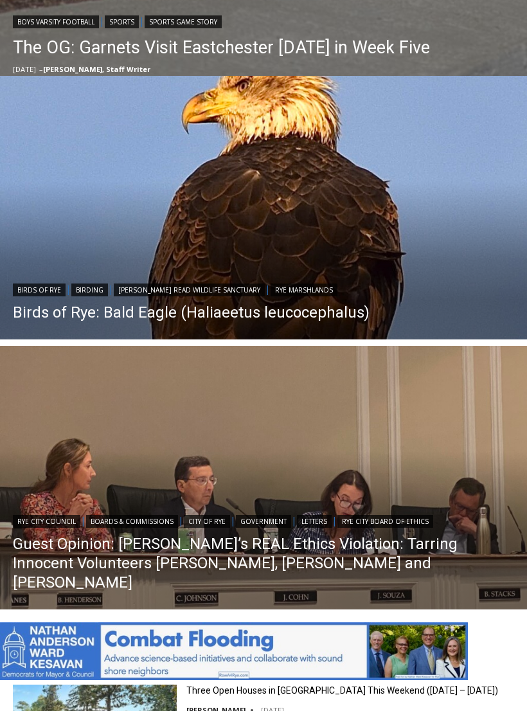 The width and height of the screenshot is (527, 711). Describe the element at coordinates (304, 290) in the screenshot. I see `a: Rye Marshlands` at that location.